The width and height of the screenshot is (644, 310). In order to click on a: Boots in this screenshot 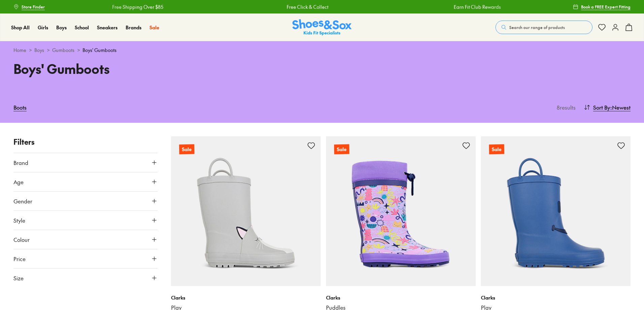, I will do `click(20, 107)`.